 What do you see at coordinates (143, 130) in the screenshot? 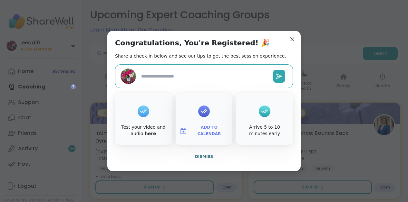
I see `div: Test your video and audio` at bounding box center [143, 130].